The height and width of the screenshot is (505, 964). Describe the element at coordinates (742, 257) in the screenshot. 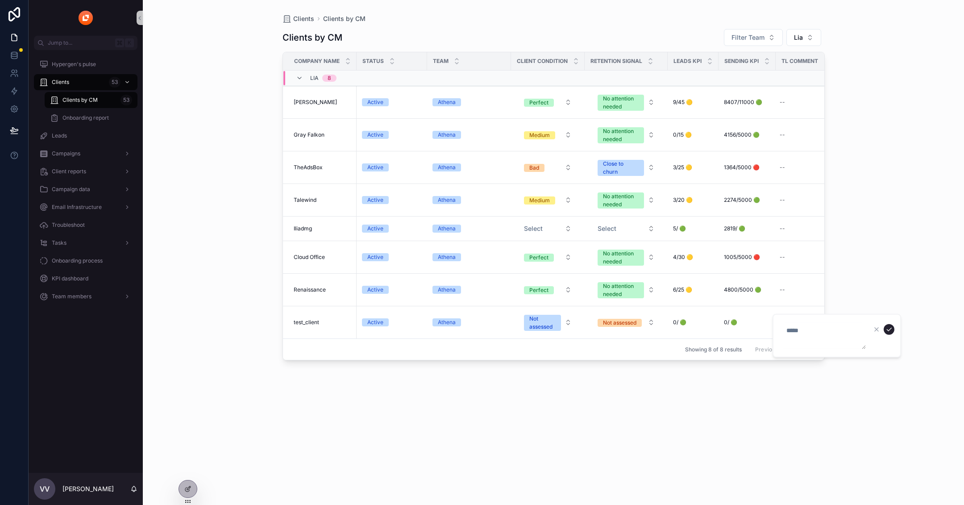

I see `span: 1005/5000 🔴` at that location.